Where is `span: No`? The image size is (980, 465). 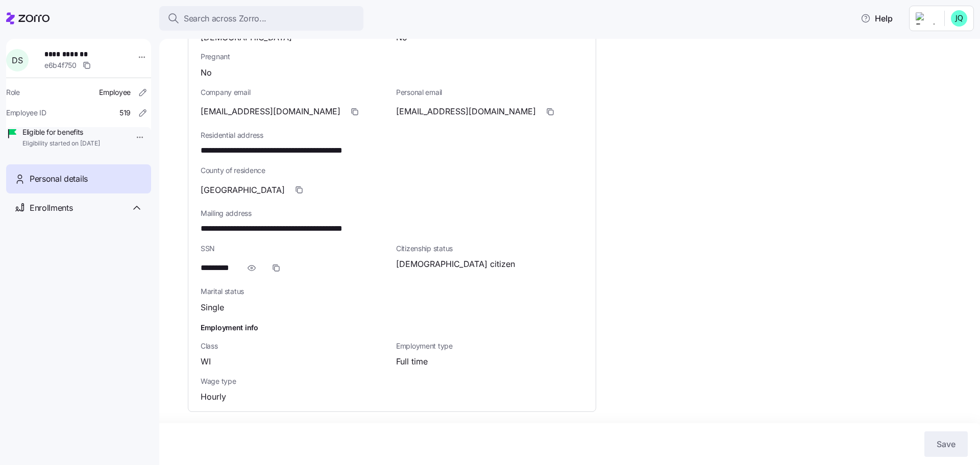
span: No is located at coordinates (206, 73).